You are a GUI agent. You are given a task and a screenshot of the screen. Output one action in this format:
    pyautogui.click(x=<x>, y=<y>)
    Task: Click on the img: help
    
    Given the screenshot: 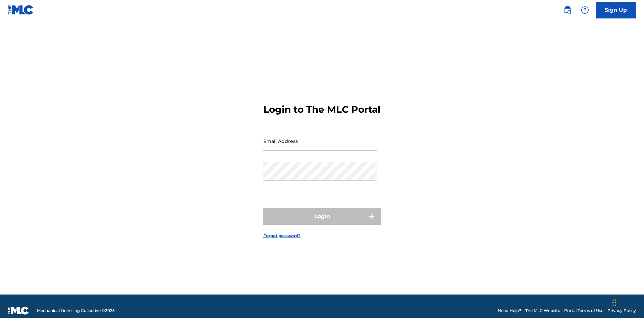 What is the action you would take?
    pyautogui.click(x=585, y=10)
    